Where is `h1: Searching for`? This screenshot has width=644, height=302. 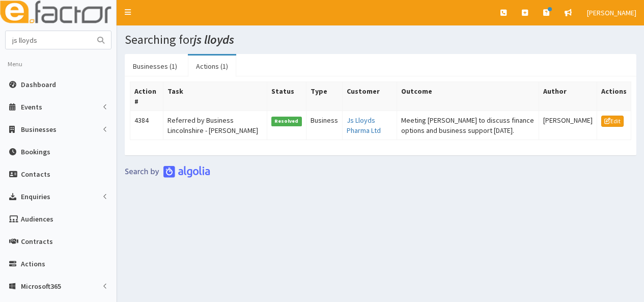
h1: Searching for is located at coordinates (380, 40).